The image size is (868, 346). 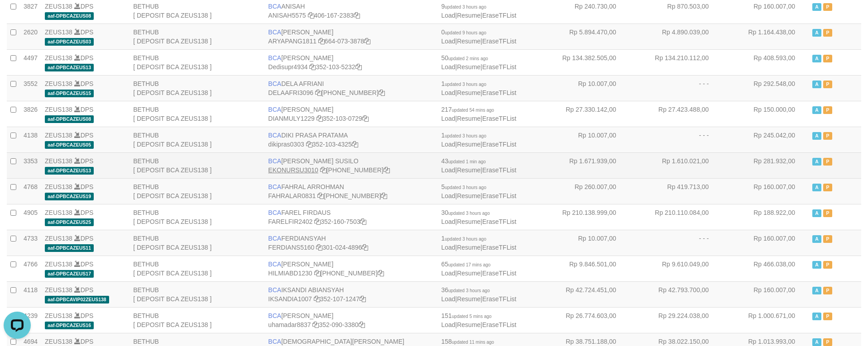 What do you see at coordinates (468, 58) in the screenshot?
I see `span: updated 2 mins ago` at bounding box center [468, 58].